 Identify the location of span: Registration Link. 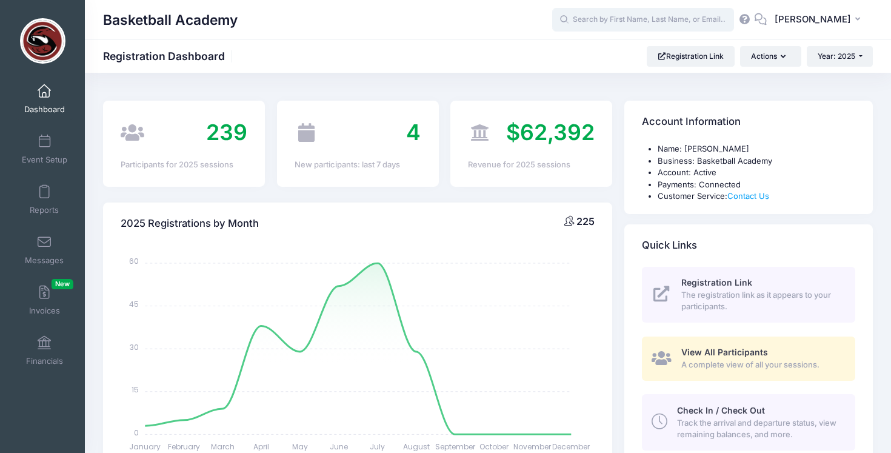
(716, 282).